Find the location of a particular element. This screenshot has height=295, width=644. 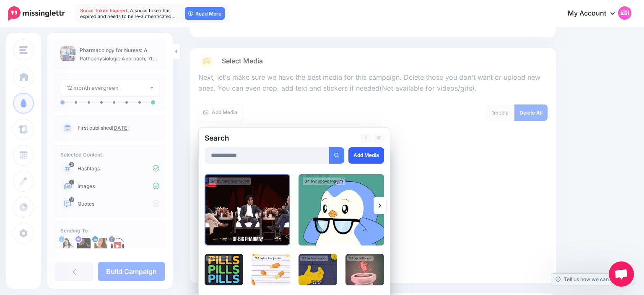

span: 13 is located at coordinates (72, 200).